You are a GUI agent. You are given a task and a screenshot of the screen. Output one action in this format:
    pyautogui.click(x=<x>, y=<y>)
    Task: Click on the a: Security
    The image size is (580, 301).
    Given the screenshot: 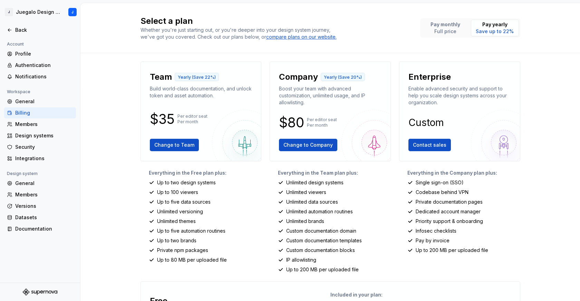 What is the action you would take?
    pyautogui.click(x=40, y=147)
    